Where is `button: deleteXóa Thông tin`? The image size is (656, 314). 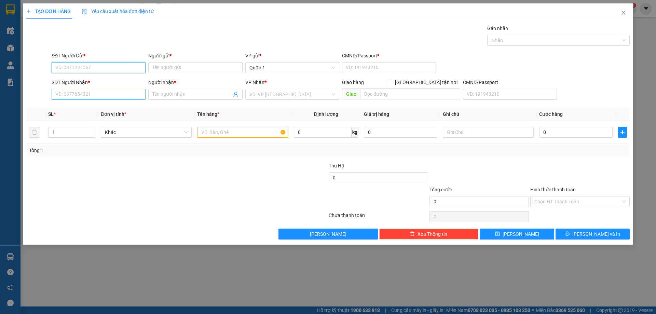
button: deleteXóa Thông tin is located at coordinates (429, 234).